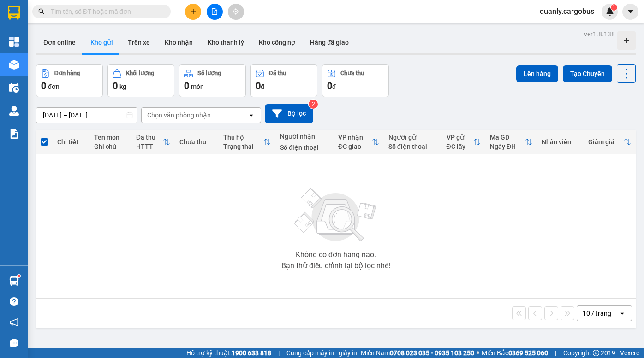  I want to click on input: Select a date range., so click(87, 115).